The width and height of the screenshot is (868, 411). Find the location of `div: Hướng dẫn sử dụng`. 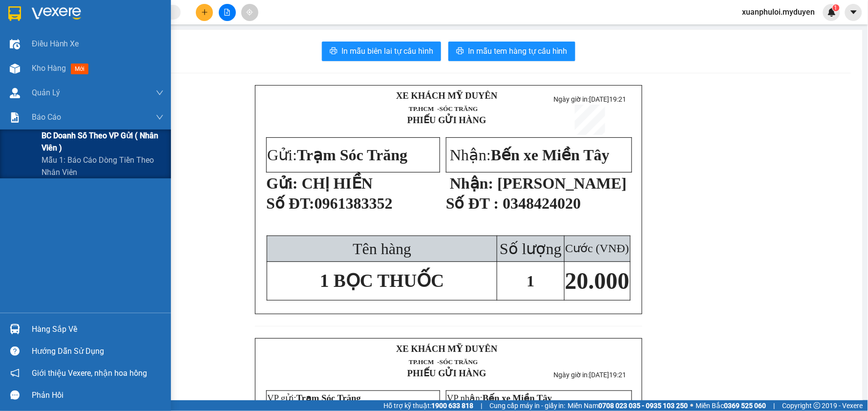

div: Hướng dẫn sử dụng is located at coordinates (97, 351).